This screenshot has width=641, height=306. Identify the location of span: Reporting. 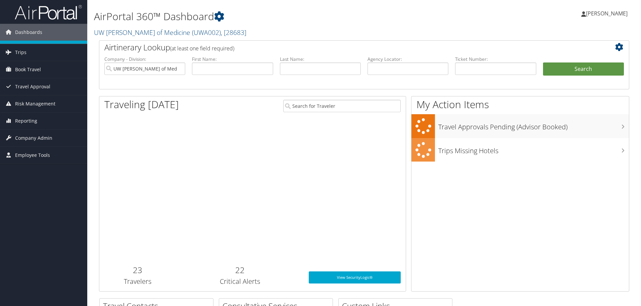
(26, 121).